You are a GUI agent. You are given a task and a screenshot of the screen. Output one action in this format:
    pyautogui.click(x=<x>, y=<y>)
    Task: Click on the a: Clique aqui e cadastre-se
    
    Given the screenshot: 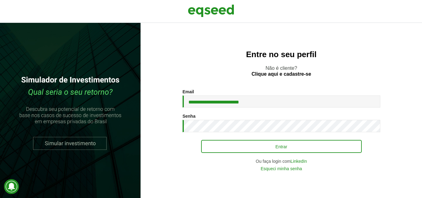 What is the action you would take?
    pyautogui.click(x=281, y=74)
    